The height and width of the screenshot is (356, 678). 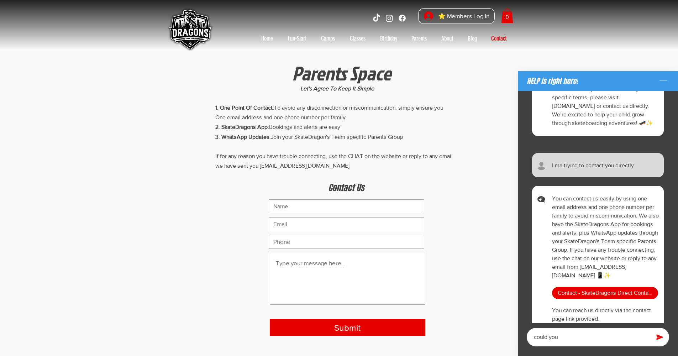 What do you see at coordinates (472, 38) in the screenshot?
I see `p: Blog` at bounding box center [472, 38].